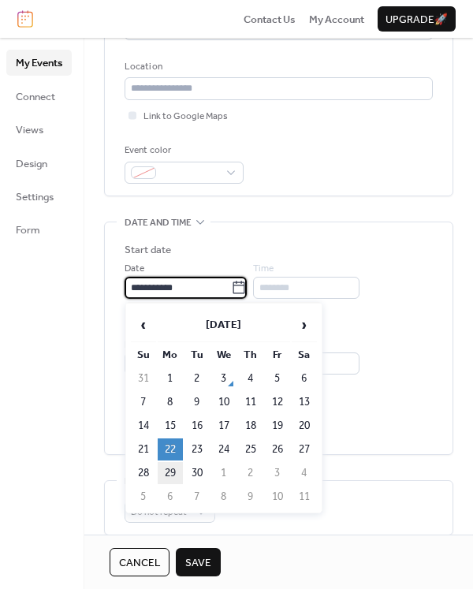  I want to click on span: Connect, so click(36, 97).